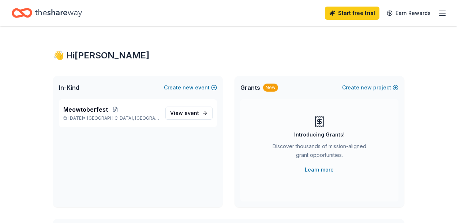  I want to click on span: Grants, so click(250, 88).